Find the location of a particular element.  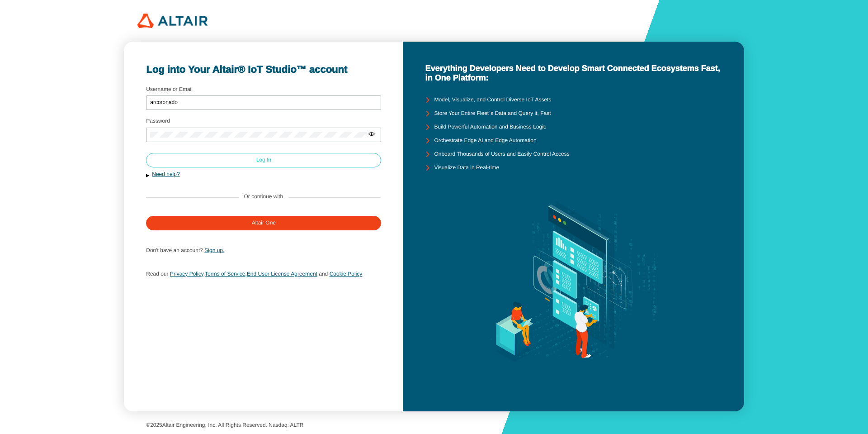

unity-typography: Log into Your Altair® IoT Studio™ account is located at coordinates (263, 69).